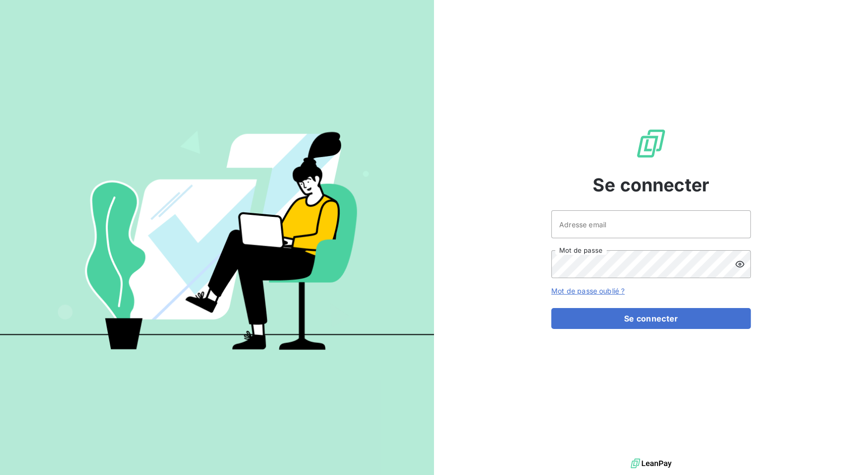 The image size is (868, 475). I want to click on img: logo, so click(651, 464).